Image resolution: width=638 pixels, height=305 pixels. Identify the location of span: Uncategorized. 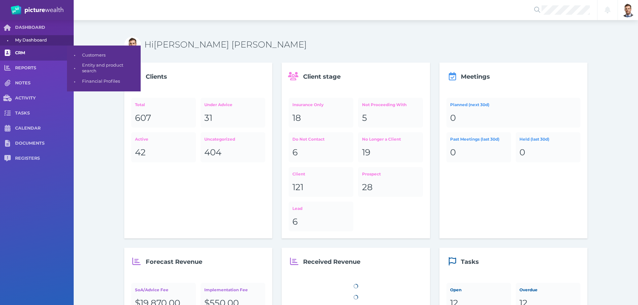
(220, 139).